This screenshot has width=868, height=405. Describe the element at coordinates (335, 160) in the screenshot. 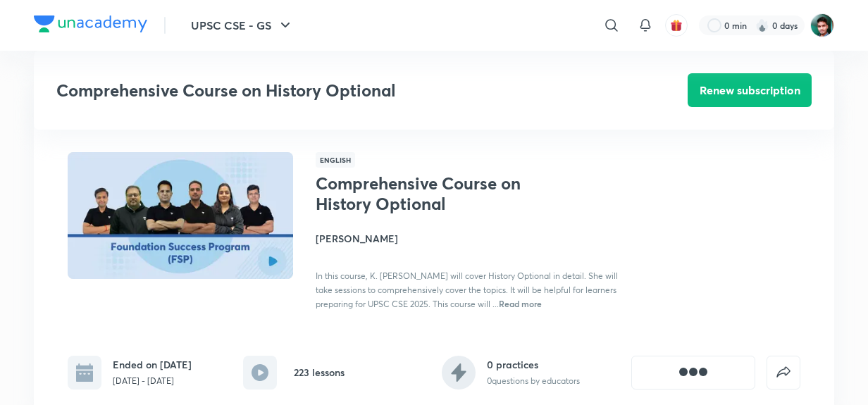

I see `span: English` at that location.